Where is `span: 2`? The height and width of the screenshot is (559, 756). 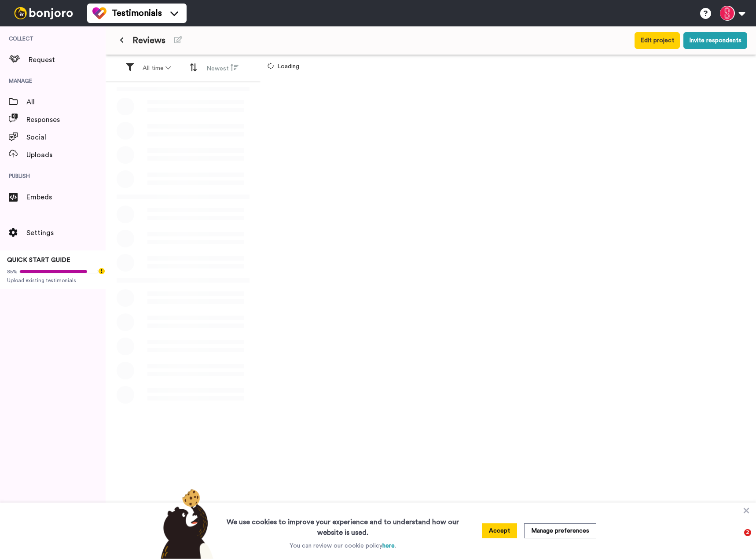
span: 2 is located at coordinates (748, 532).